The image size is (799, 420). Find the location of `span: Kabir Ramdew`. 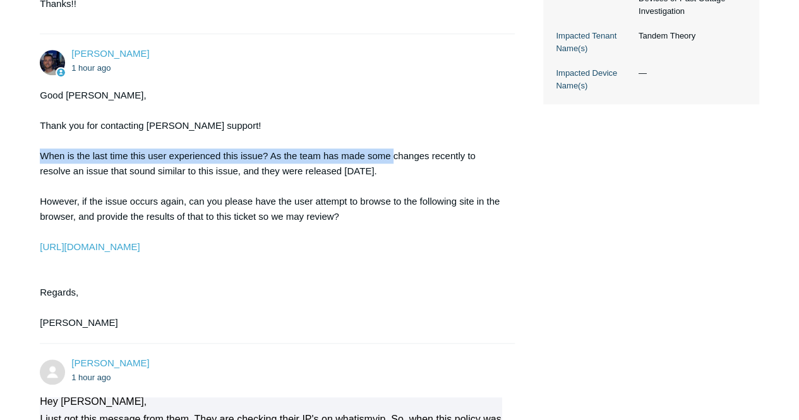

span: Kabir Ramdew is located at coordinates (110, 362).